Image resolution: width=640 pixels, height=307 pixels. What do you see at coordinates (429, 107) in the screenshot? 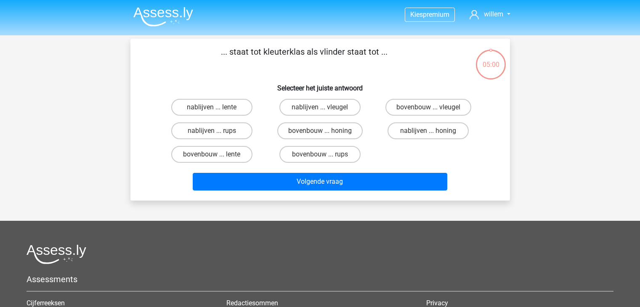
I see `label: bovenbouw ... vleugel` at bounding box center [429, 107].